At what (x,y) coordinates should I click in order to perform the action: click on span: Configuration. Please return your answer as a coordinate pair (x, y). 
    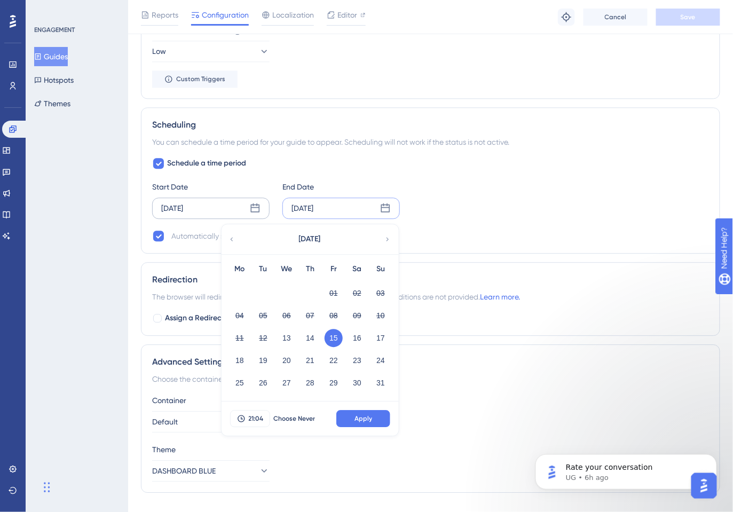
    Looking at the image, I should click on (225, 15).